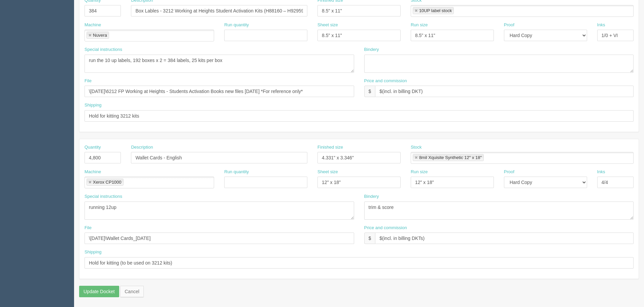  What do you see at coordinates (107, 182) in the screenshot?
I see `div: Xerox CP1000` at bounding box center [107, 182].